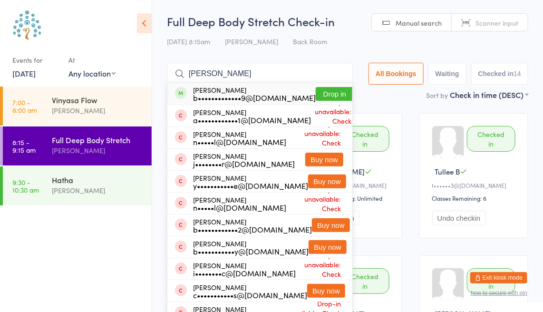 The image size is (543, 312). What do you see at coordinates (27, 25) in the screenshot?
I see `img: Australian School of Meditation & Yoga` at bounding box center [27, 25].